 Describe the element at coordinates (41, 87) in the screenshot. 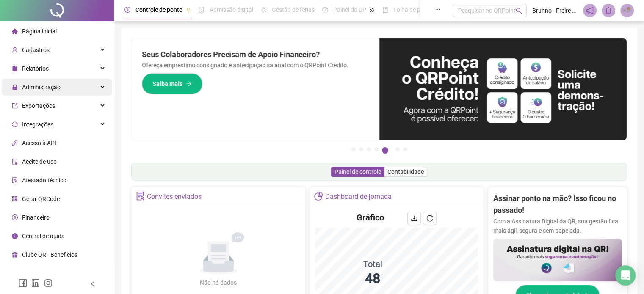

I see `span: Administração` at that location.